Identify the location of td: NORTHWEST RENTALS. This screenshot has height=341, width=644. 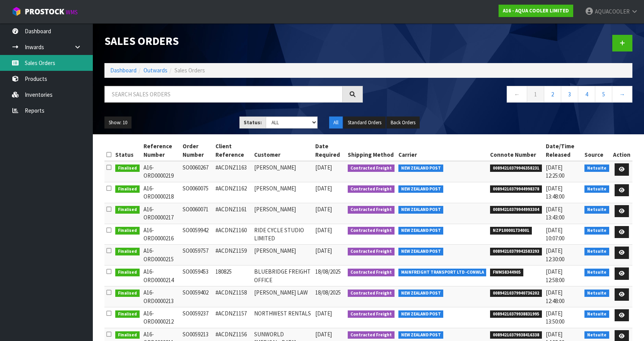
(282, 318).